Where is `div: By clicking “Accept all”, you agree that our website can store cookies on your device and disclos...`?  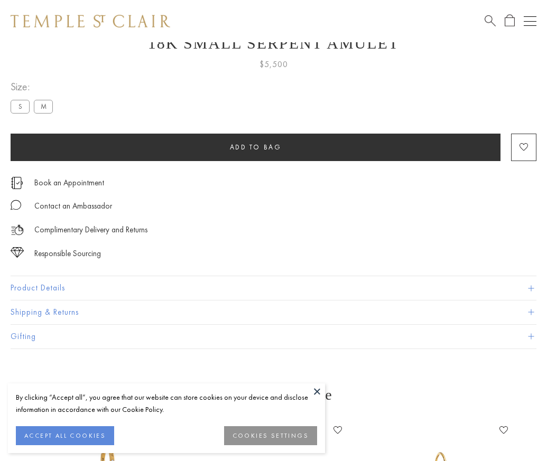
div: By clicking “Accept all”, you agree that our website can store cookies on your device and disclos... is located at coordinates (166, 403).